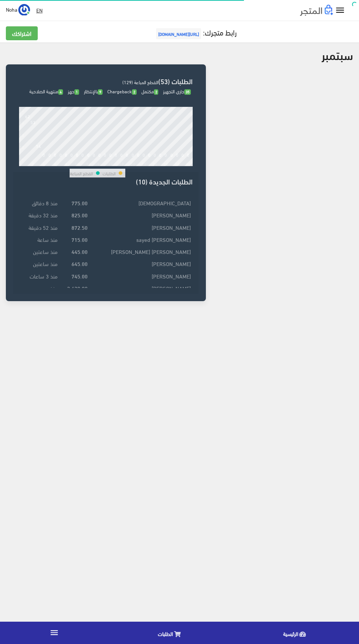 The width and height of the screenshot is (359, 644). I want to click on span: 9, so click(100, 92).